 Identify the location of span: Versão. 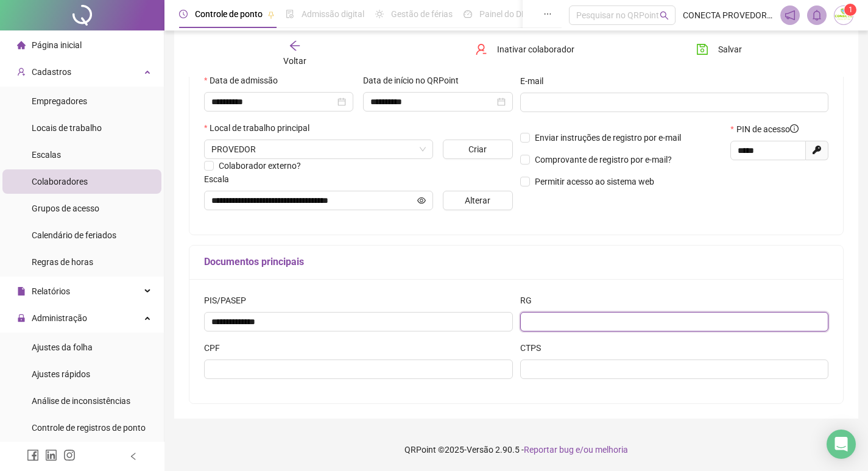
(480, 450).